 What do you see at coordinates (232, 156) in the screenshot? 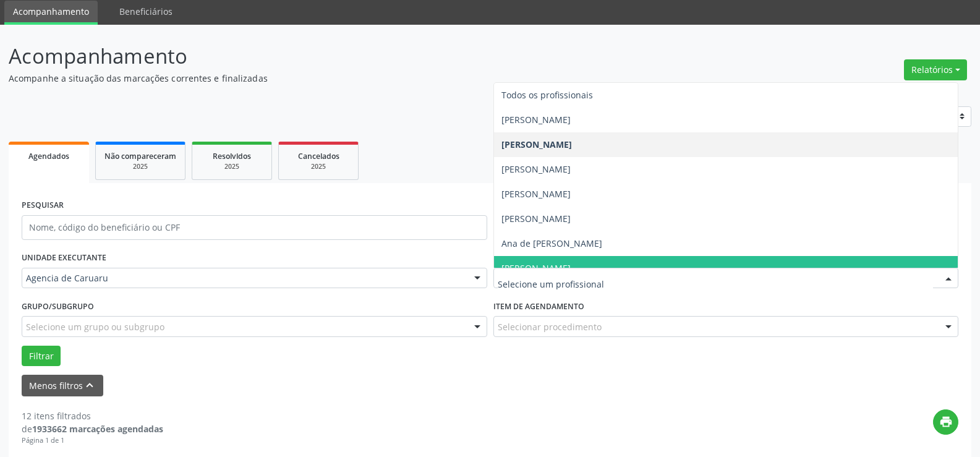
I see `span: Resolvidos` at bounding box center [232, 156].